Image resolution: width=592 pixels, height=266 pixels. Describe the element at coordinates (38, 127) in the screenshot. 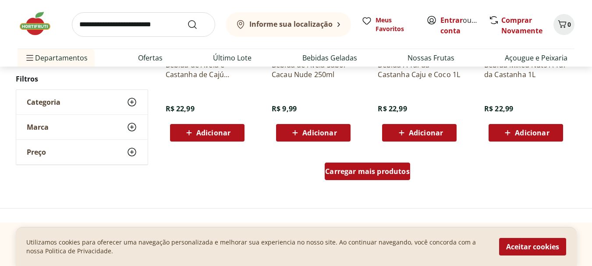

I see `span: Marca` at that location.